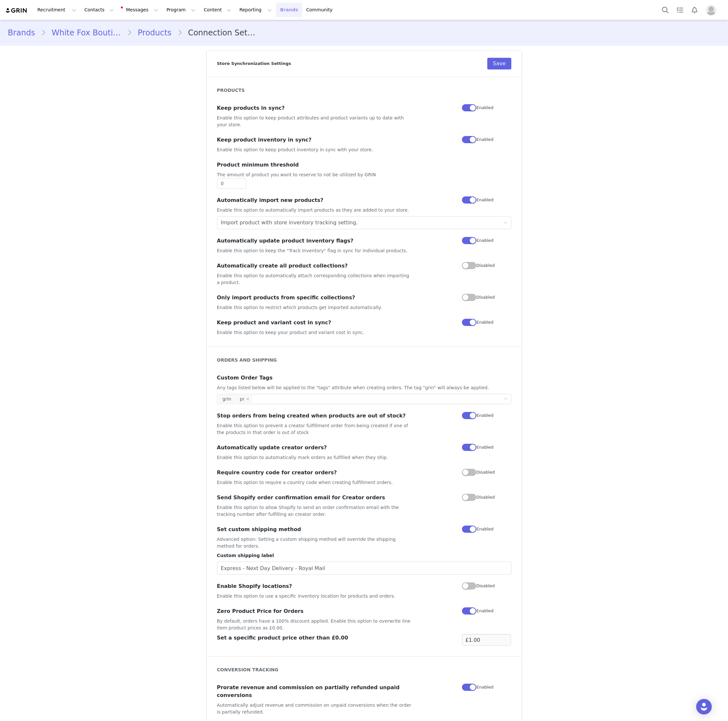 The image size is (728, 721). Describe the element at coordinates (242, 399) in the screenshot. I see `div: pr` at that location.